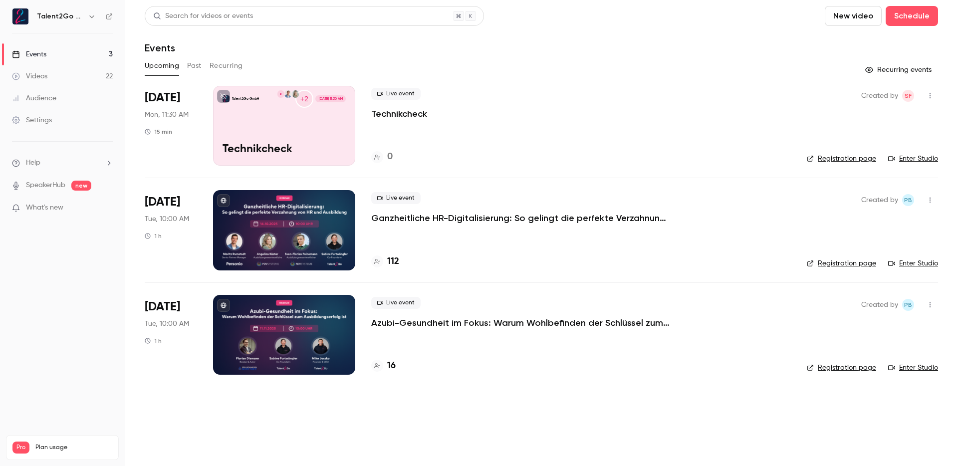 The height and width of the screenshot is (466, 958). What do you see at coordinates (33, 163) in the screenshot?
I see `span: Help` at bounding box center [33, 163].